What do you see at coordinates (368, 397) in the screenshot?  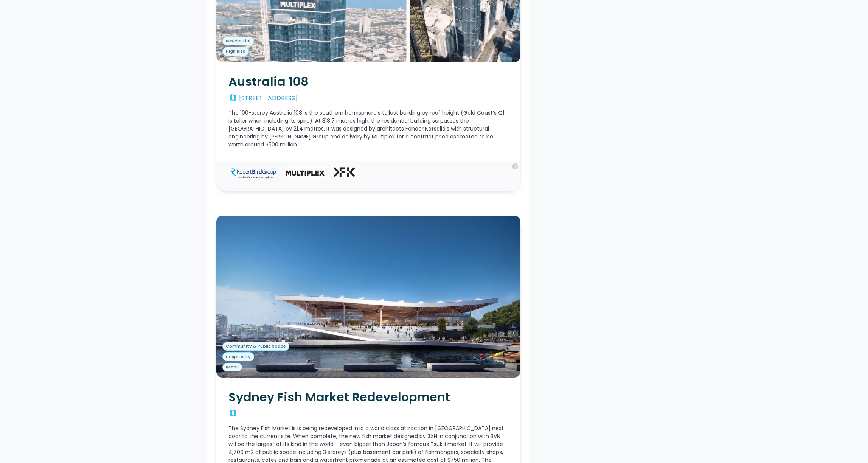 I see `h2: Sydney Fish Market Redevelopment` at bounding box center [368, 397].